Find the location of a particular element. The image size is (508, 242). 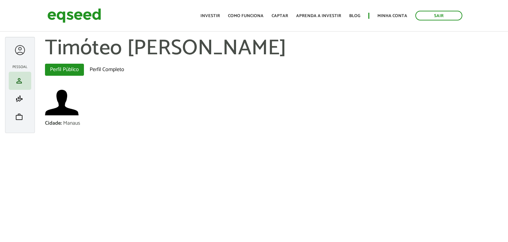

a: finance_mode is located at coordinates (20, 99).